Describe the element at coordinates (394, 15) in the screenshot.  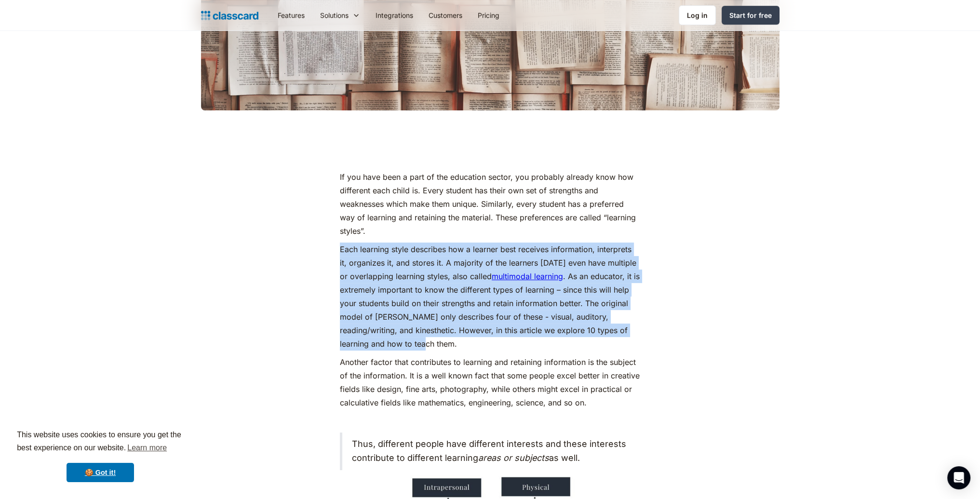
I see `a: Integrations` at that location.